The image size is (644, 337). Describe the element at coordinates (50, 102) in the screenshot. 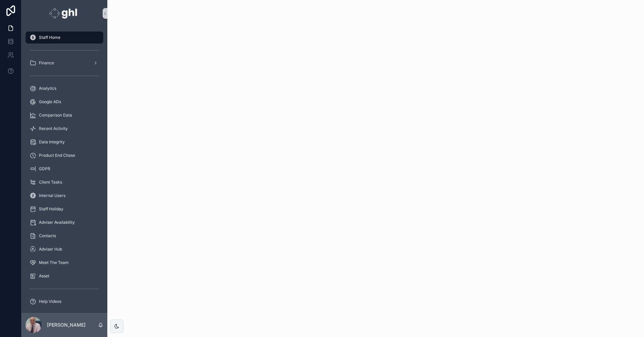

I see `span: Google ADs` at that location.